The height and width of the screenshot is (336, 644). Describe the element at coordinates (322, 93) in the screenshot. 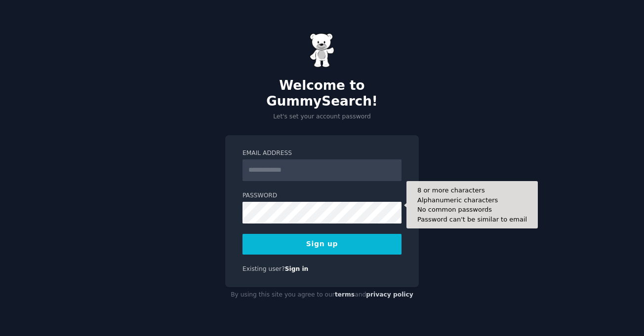

I see `h2: Welcome to GummySearch!` at that location.